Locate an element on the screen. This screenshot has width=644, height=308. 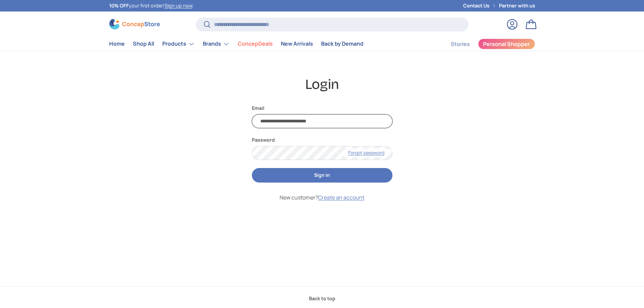
label: Password is located at coordinates (322, 139).